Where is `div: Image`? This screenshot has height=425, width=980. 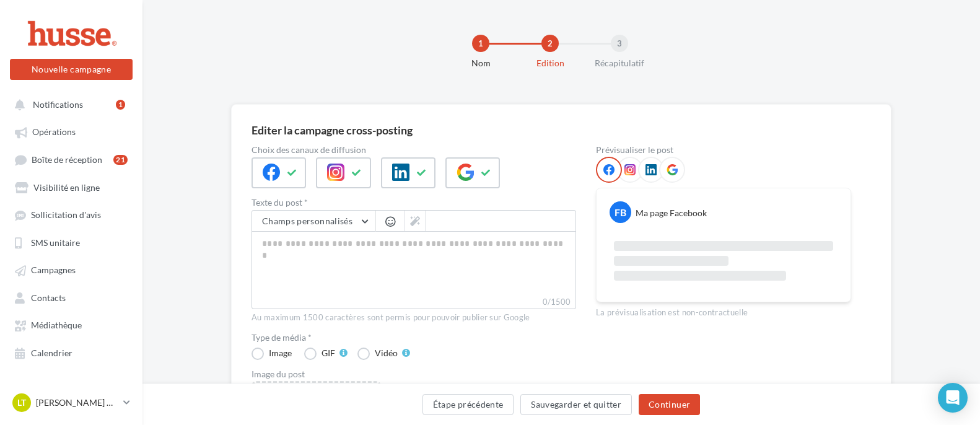
div: Image is located at coordinates (280, 353).